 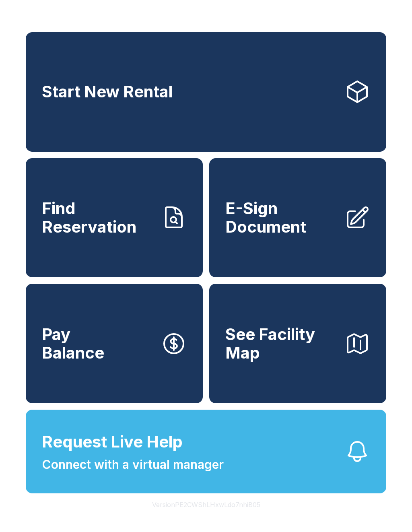 I want to click on span: Connect with a virtual manager, so click(x=133, y=464).